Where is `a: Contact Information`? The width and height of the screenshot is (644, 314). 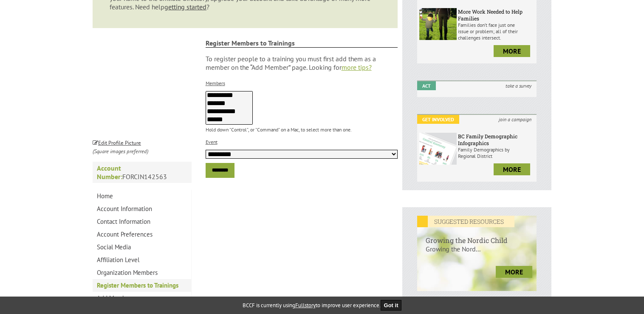 a: Contact Information is located at coordinates (142, 222).